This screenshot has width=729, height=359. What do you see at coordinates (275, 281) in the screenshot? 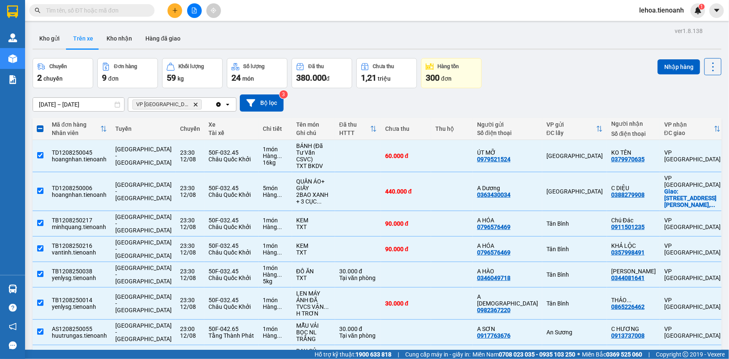
I see `div: 5 kg` at bounding box center [275, 281].